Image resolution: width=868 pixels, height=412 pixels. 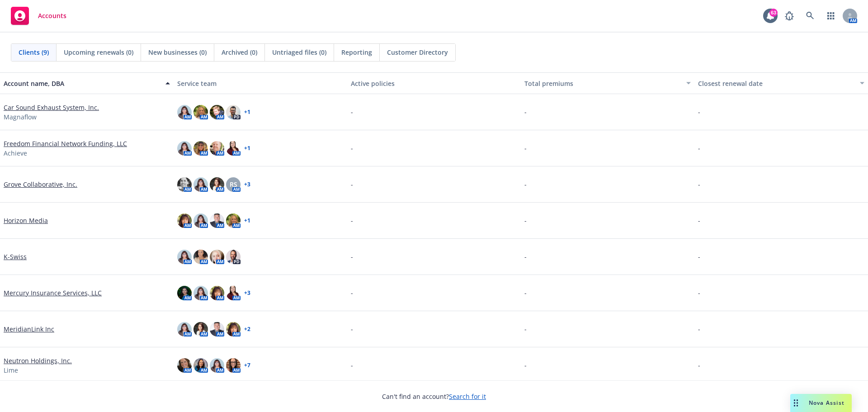 What do you see at coordinates (247, 365) in the screenshot?
I see `a: + 7` at bounding box center [247, 365].